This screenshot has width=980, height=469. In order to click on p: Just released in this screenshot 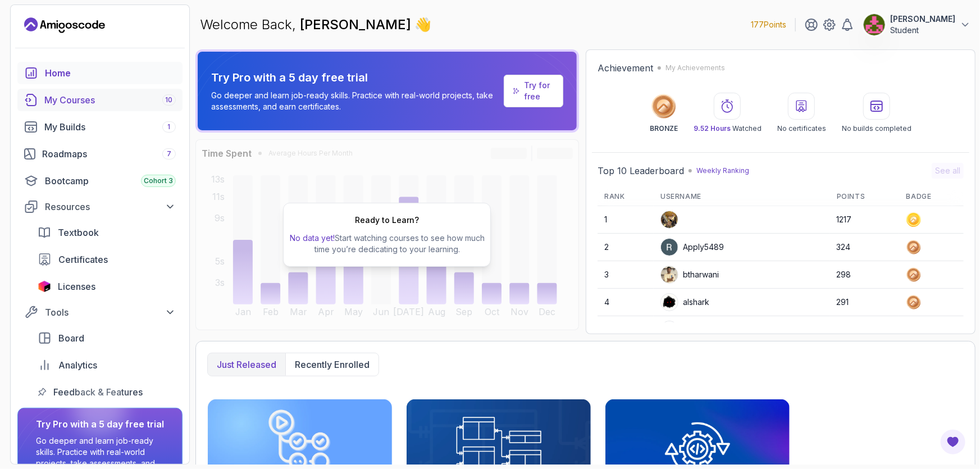, I will do `click(246, 364)`.